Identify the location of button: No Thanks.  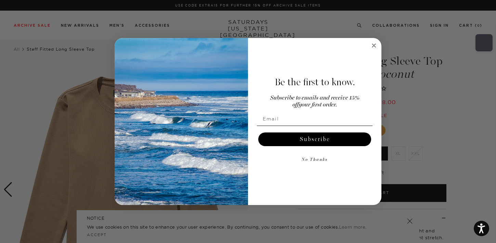
(315, 160).